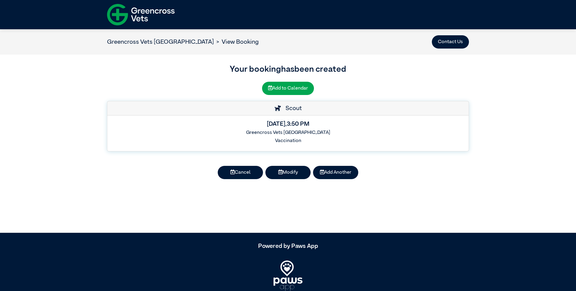 Image resolution: width=576 pixels, height=291 pixels. What do you see at coordinates (450, 42) in the screenshot?
I see `button: Contact Us` at bounding box center [450, 42].